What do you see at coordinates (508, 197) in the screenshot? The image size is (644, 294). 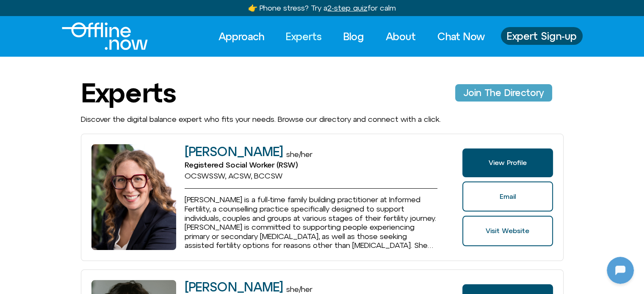 I see `span: Email` at bounding box center [508, 197].